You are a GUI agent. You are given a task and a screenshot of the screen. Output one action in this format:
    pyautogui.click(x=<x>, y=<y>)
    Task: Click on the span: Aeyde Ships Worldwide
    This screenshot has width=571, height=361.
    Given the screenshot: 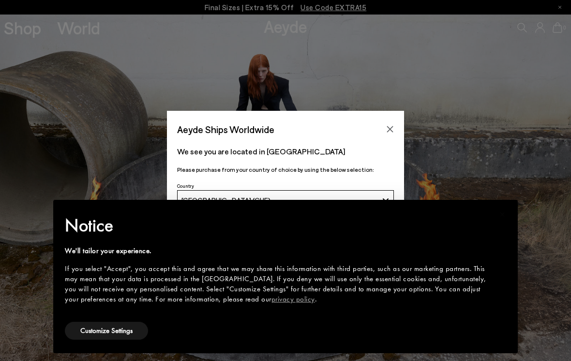 What is the action you would take?
    pyautogui.click(x=225, y=129)
    